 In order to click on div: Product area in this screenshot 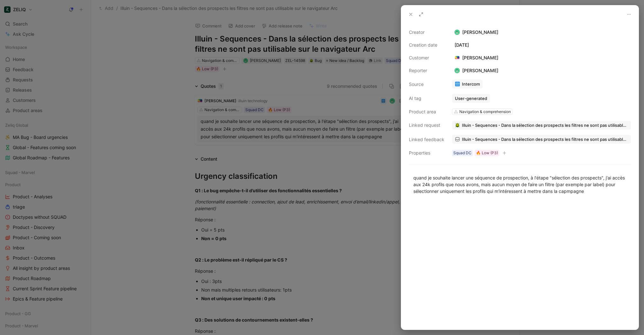, I will do `click(426, 111)`.